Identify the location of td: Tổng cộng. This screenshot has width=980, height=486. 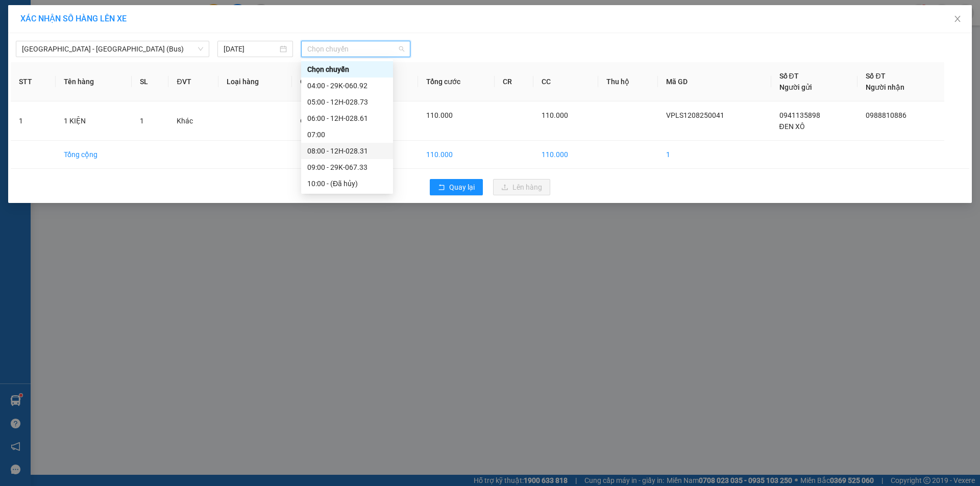
(93, 154).